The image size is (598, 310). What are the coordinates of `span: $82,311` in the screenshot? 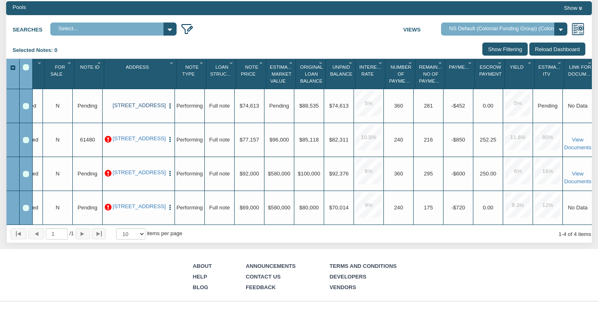 It's located at (339, 139).